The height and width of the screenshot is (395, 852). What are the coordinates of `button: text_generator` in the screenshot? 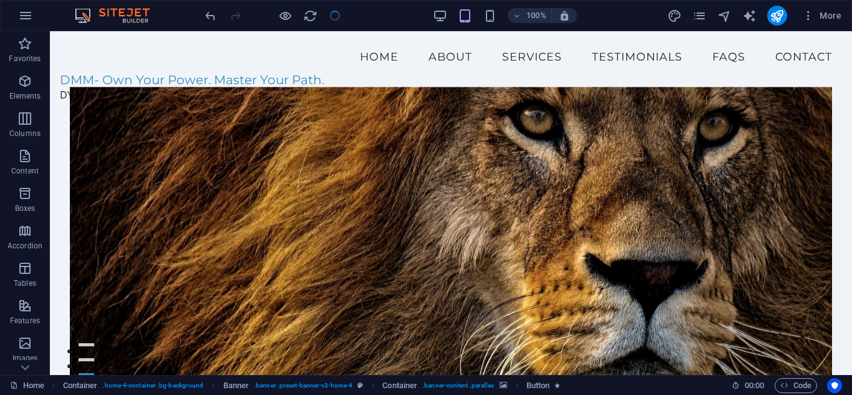 It's located at (750, 16).